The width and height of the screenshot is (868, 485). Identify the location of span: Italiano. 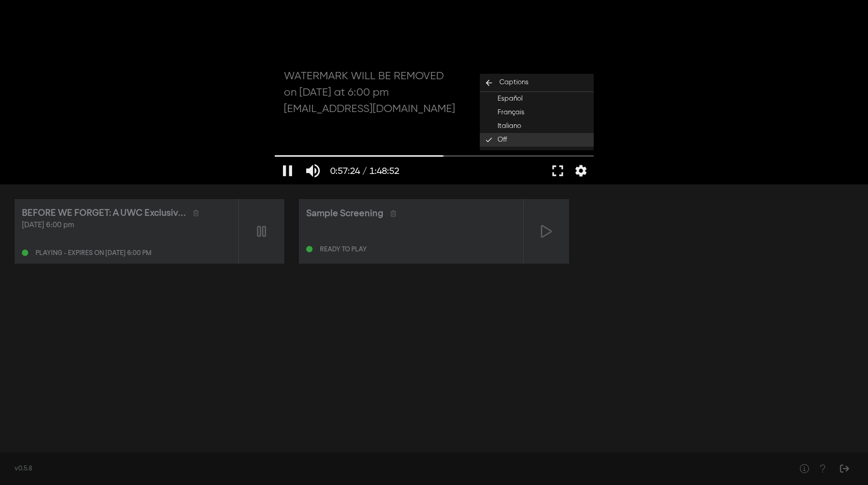
(509, 126).